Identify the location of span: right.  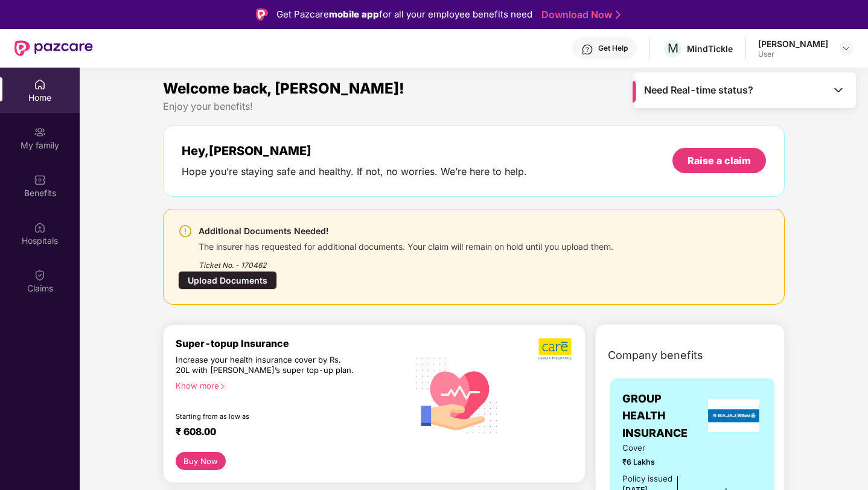
(222, 386).